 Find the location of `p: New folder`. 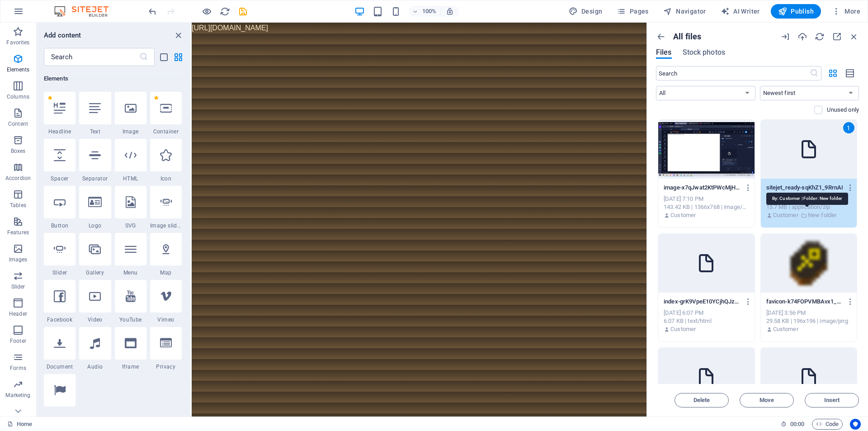

p: New folder is located at coordinates (822, 215).